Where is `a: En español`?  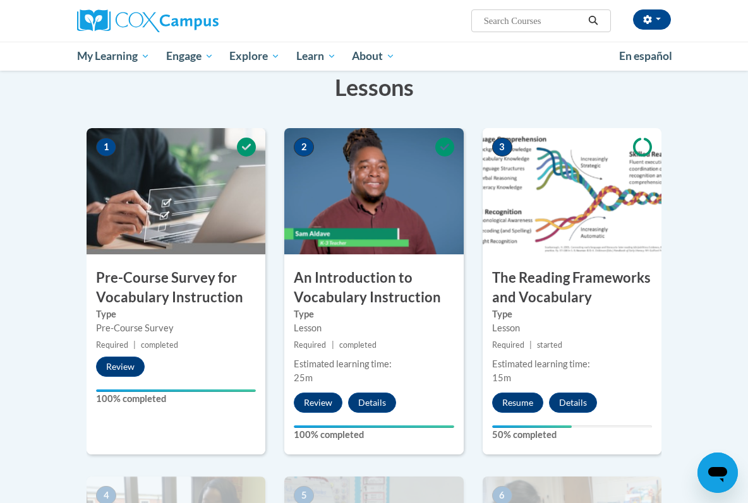 a: En español is located at coordinates (646, 56).